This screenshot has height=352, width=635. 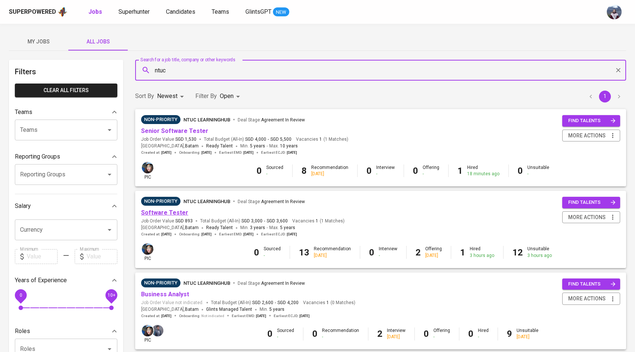 I want to click on span: Ready Talent, so click(x=219, y=228).